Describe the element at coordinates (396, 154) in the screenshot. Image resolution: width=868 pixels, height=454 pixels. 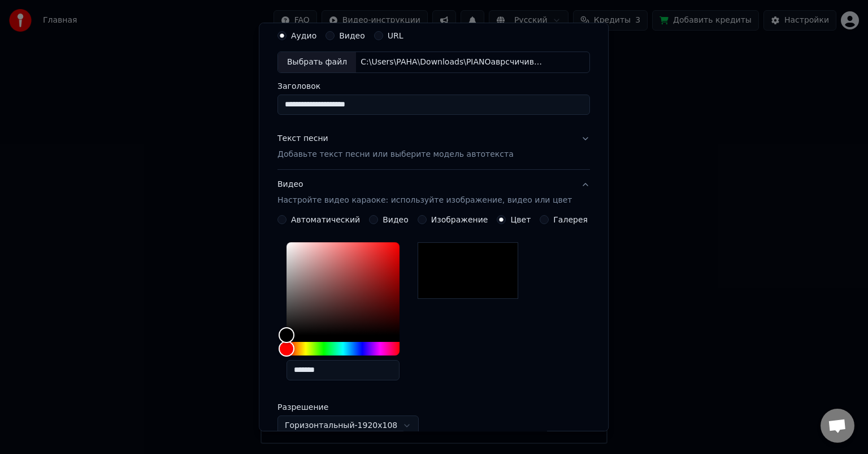
I see `p: Добавьте текст песни или выберите модель автотекста` at that location.